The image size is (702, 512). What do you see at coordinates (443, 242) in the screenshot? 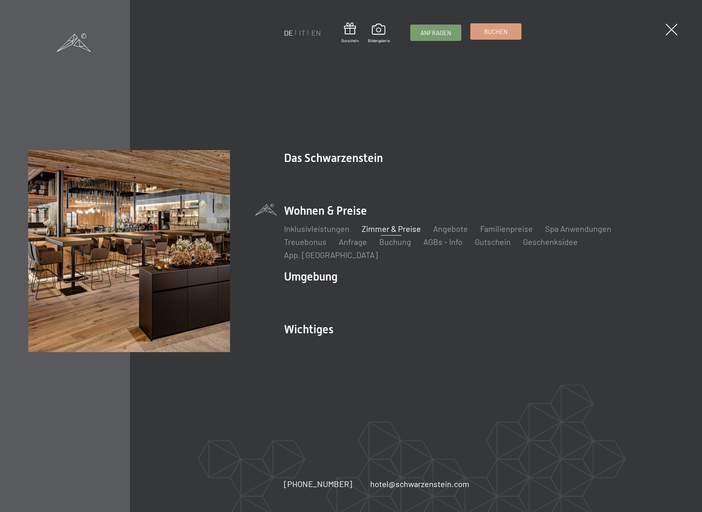
I see `a: AGBs - Info` at bounding box center [443, 242].